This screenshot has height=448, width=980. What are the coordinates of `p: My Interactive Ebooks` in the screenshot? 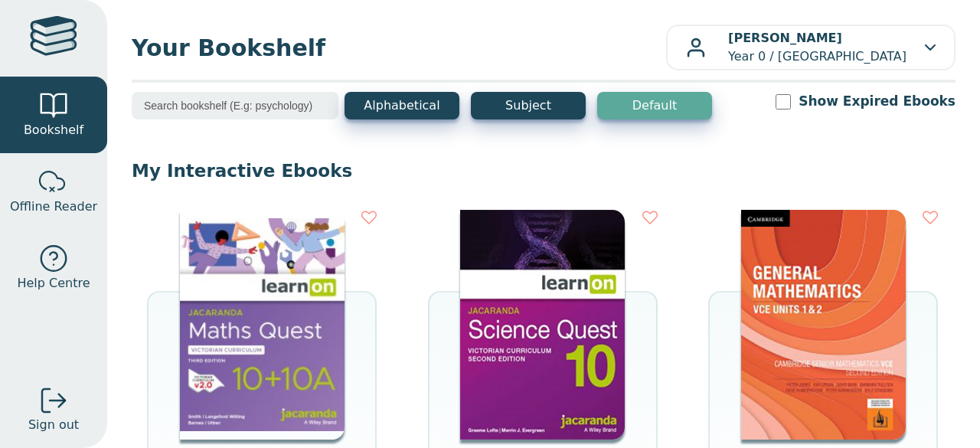 It's located at (544, 171).